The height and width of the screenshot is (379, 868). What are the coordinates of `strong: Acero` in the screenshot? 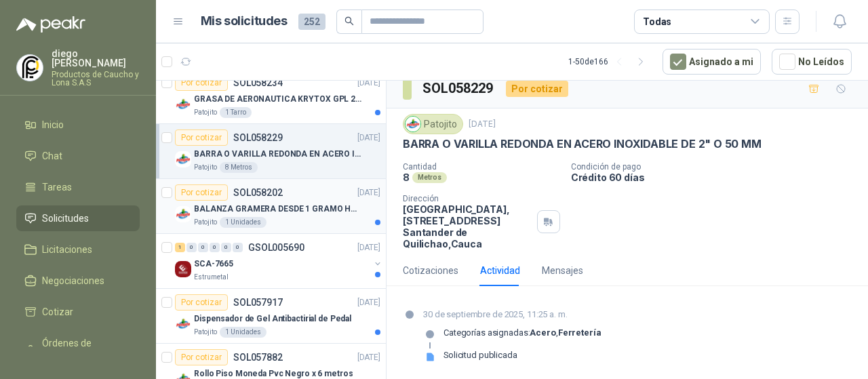 It's located at (542, 332).